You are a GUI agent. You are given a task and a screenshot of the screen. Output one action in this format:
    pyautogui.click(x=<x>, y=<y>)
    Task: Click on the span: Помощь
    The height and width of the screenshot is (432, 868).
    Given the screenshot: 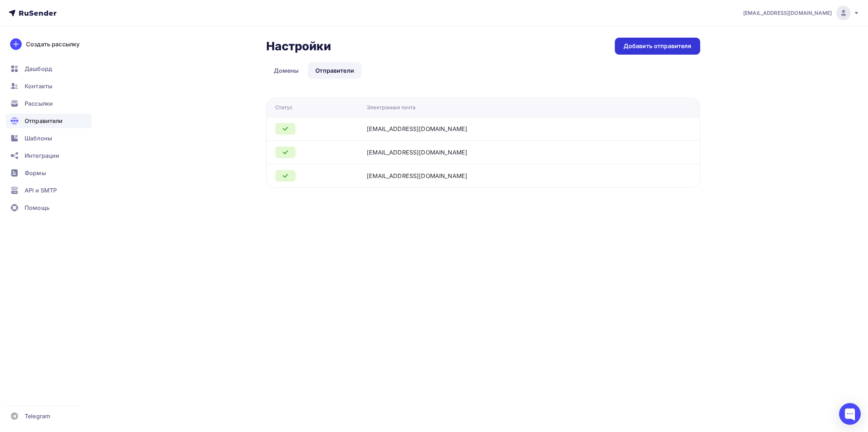 What is the action you would take?
    pyautogui.click(x=37, y=208)
    